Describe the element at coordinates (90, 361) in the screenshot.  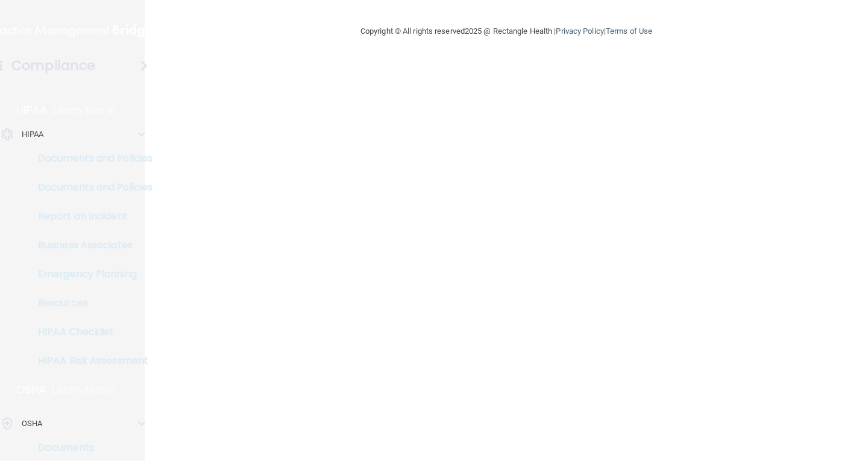
I see `p: HIPAA Risk Assessment` at that location.